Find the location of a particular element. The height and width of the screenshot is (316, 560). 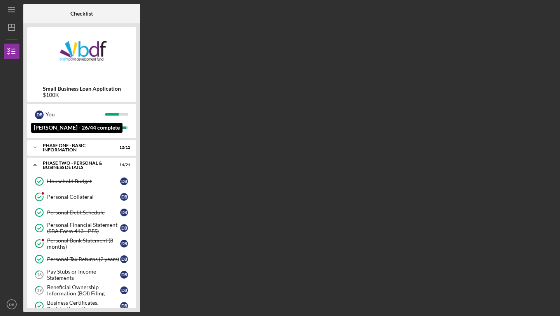

a: Personal CollateralDB is located at coordinates (82, 197).